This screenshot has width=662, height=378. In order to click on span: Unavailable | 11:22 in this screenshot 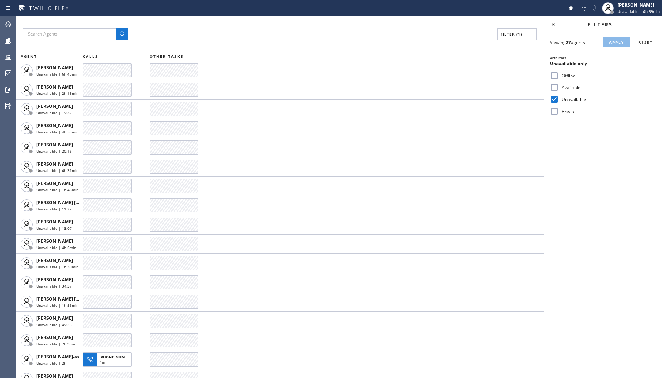, I will do `click(54, 209)`.